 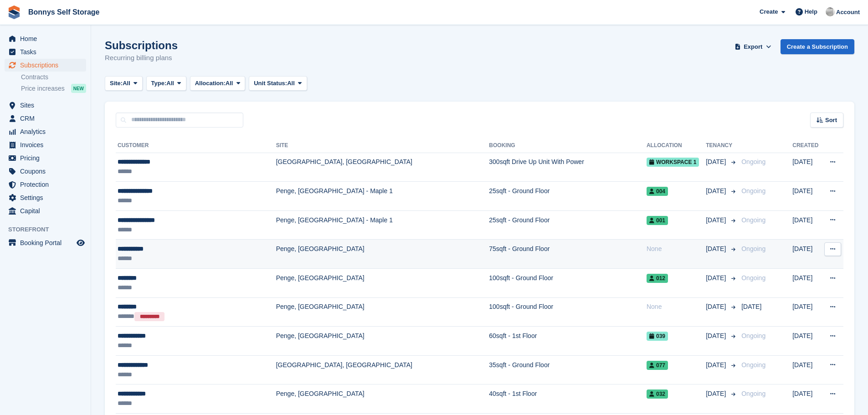 I want to click on td: 75sqft - Ground Floor, so click(x=568, y=254).